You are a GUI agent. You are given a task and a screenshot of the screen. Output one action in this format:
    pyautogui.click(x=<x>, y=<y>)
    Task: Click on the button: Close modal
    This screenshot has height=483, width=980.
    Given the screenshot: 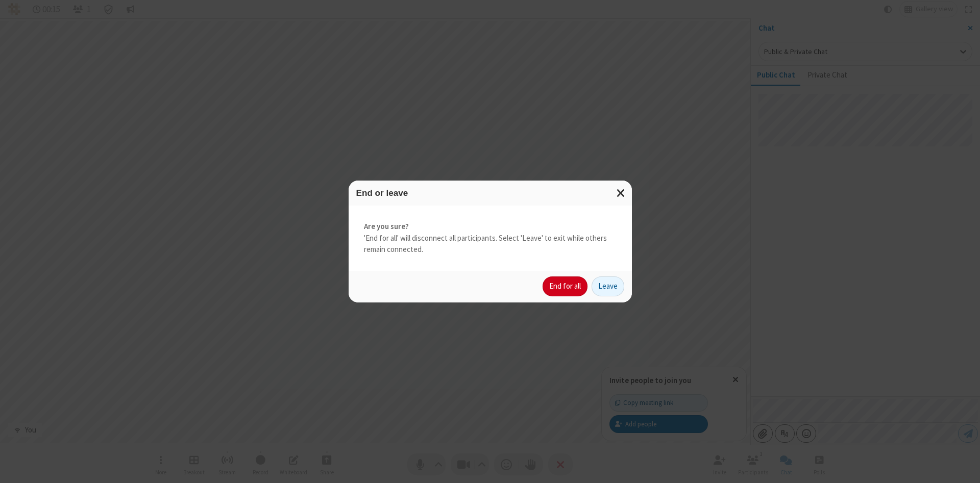 What is the action you would take?
    pyautogui.click(x=621, y=193)
    